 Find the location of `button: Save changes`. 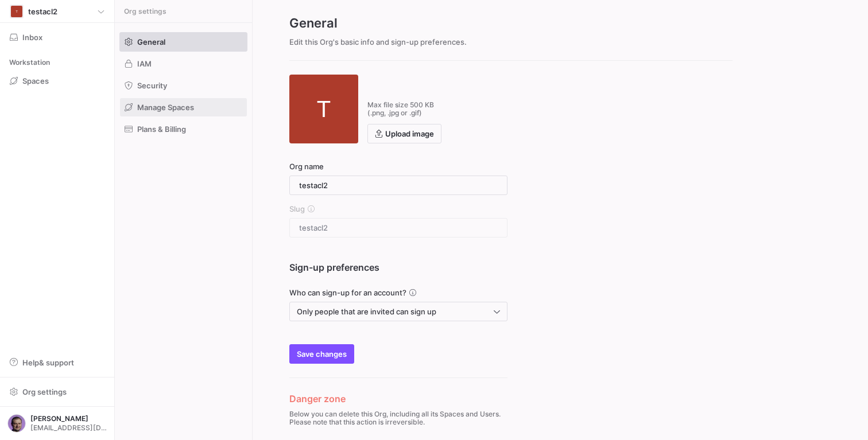

button: Save changes is located at coordinates (322, 354).